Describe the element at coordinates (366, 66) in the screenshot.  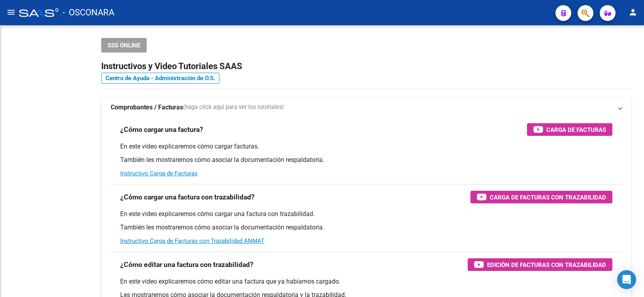
I see `h2: Instructivos y Video Tutoriales SAAS` at that location.